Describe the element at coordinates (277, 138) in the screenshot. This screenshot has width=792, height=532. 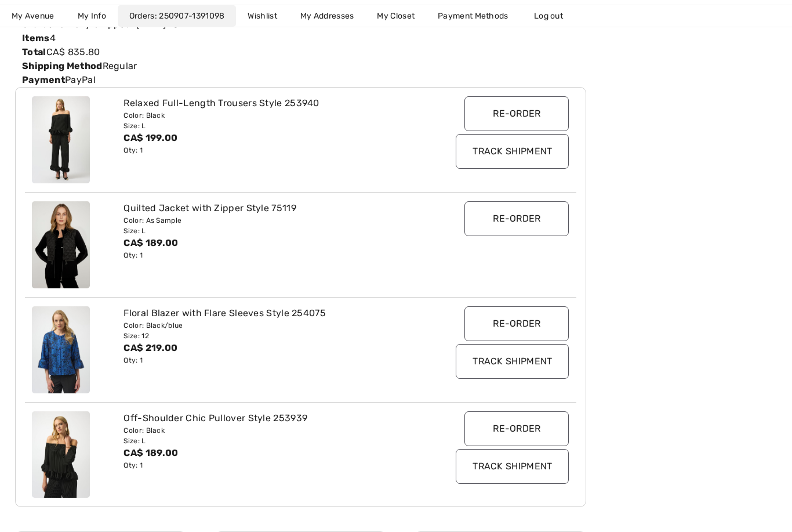
I see `div: CA$ 199.00` at that location.